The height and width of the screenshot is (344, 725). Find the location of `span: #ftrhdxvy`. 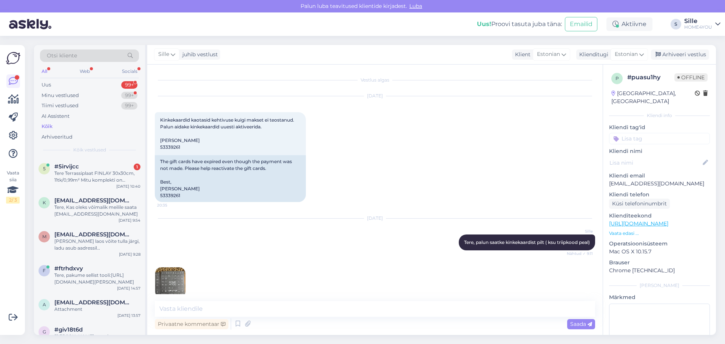

span: #ftrhdxvy is located at coordinates (69, 268).